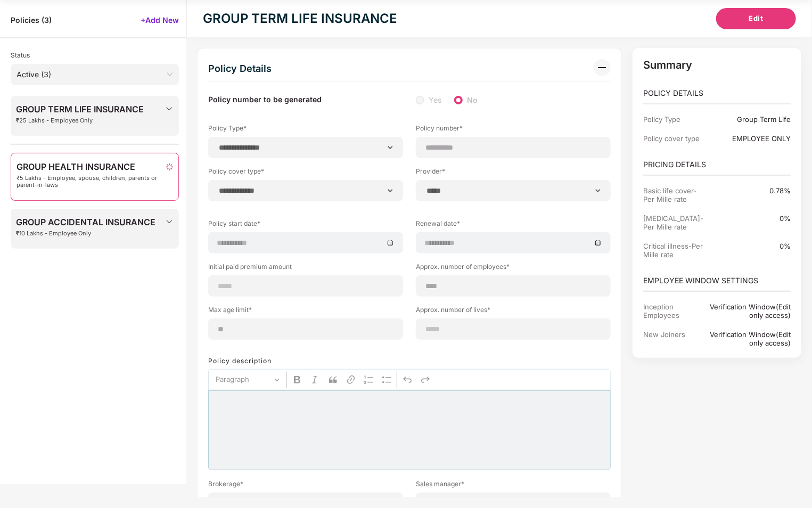 This screenshot has width=812, height=508. I want to click on span: Paragraph, so click(243, 380).